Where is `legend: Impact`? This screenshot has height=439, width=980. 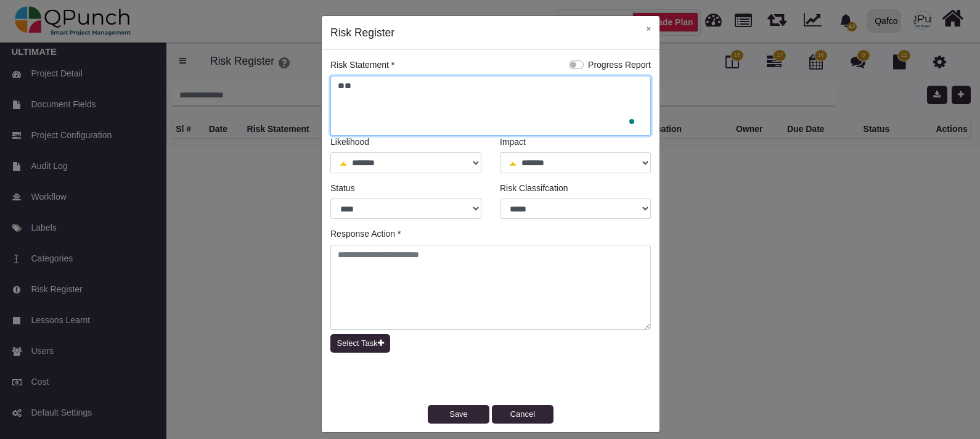 legend: Impact is located at coordinates (575, 144).